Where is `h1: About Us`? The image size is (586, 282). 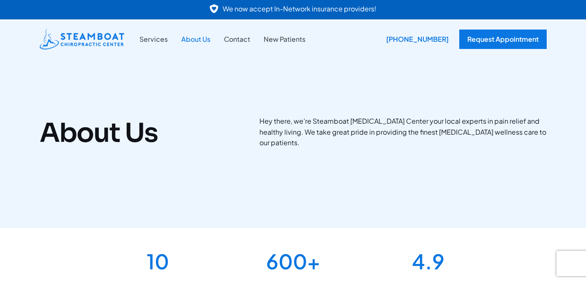 h1: About Us is located at coordinates (141, 133).